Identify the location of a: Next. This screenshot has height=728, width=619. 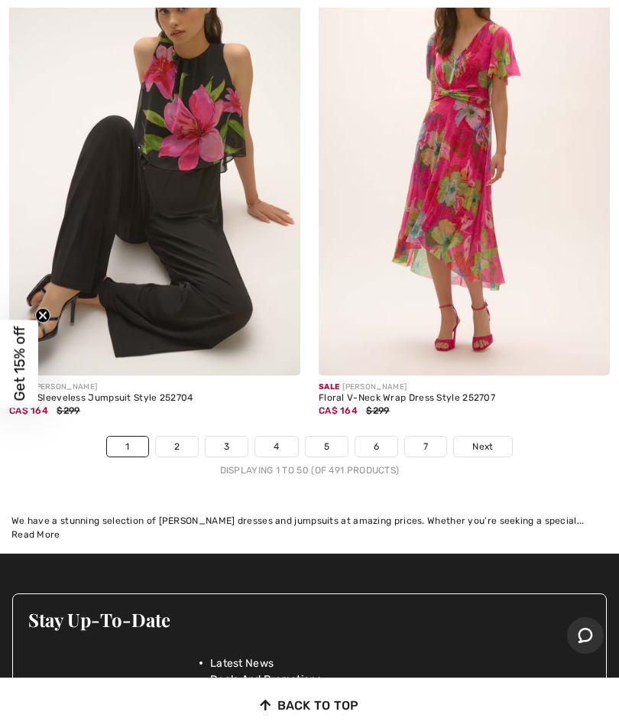
(483, 447).